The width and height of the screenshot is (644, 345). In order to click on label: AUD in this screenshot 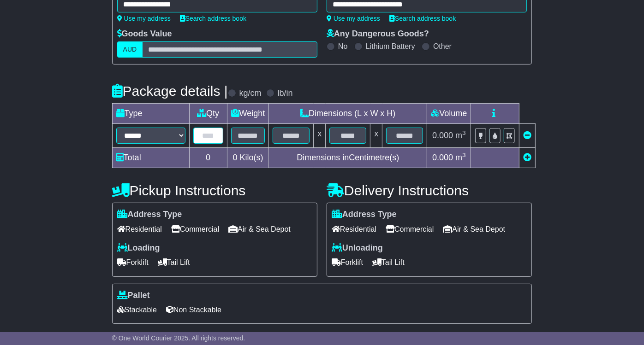, I will do `click(130, 49)`.